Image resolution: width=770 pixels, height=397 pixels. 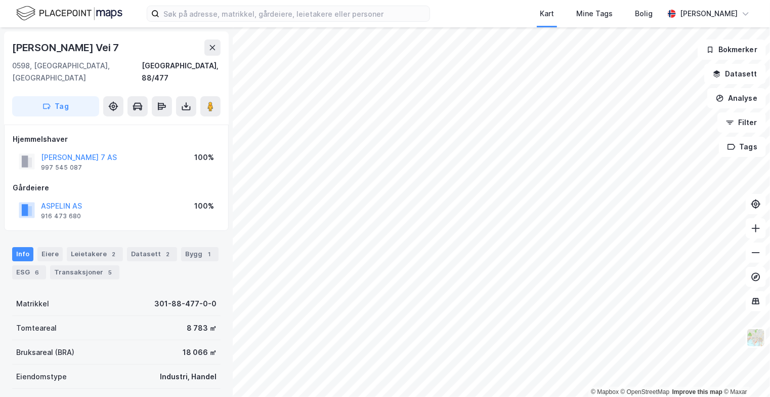 What do you see at coordinates (185, 303) in the screenshot?
I see `div: 301-88-477-0-0` at bounding box center [185, 303].